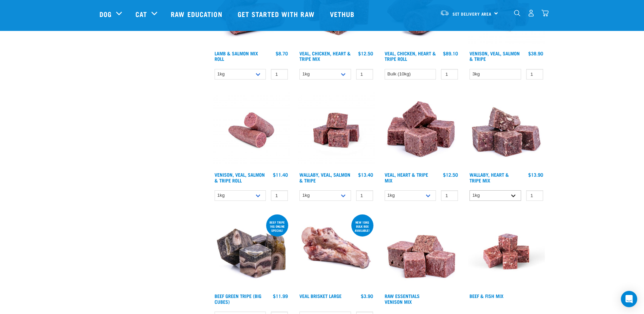 Image resolution: width=644 pixels, height=314 pixels. I want to click on img: 1113 RE Venison Mix 01, so click(421, 251).